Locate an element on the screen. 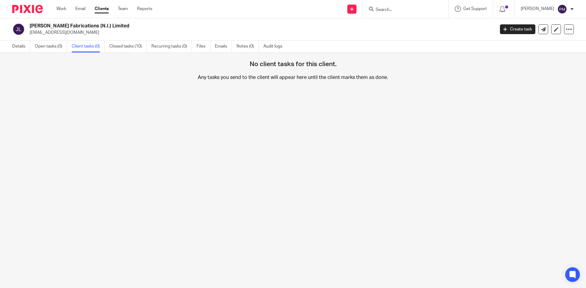 This screenshot has height=288, width=586. a: Email is located at coordinates (80, 9).